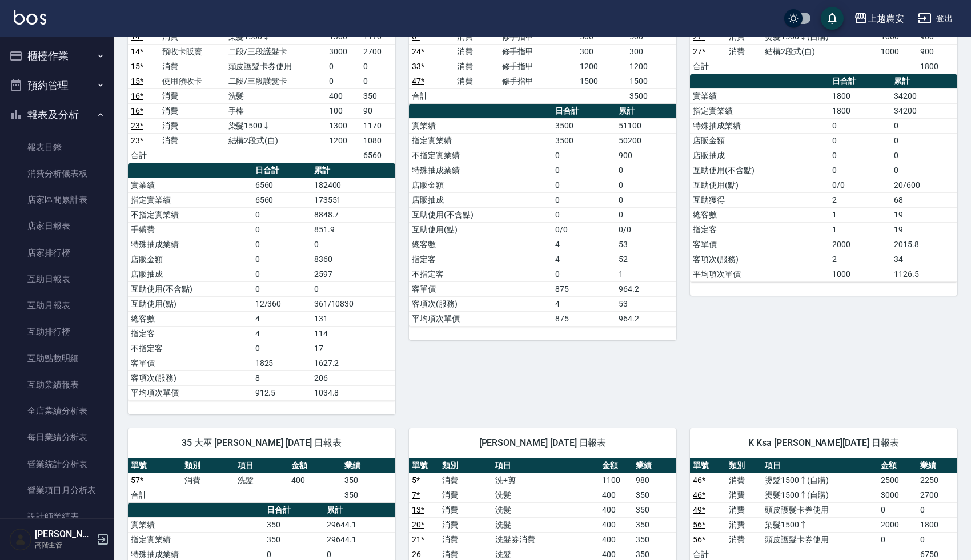 The image size is (971, 560). Describe the element at coordinates (57, 253) in the screenshot. I see `a: 店家排行榜` at that location.